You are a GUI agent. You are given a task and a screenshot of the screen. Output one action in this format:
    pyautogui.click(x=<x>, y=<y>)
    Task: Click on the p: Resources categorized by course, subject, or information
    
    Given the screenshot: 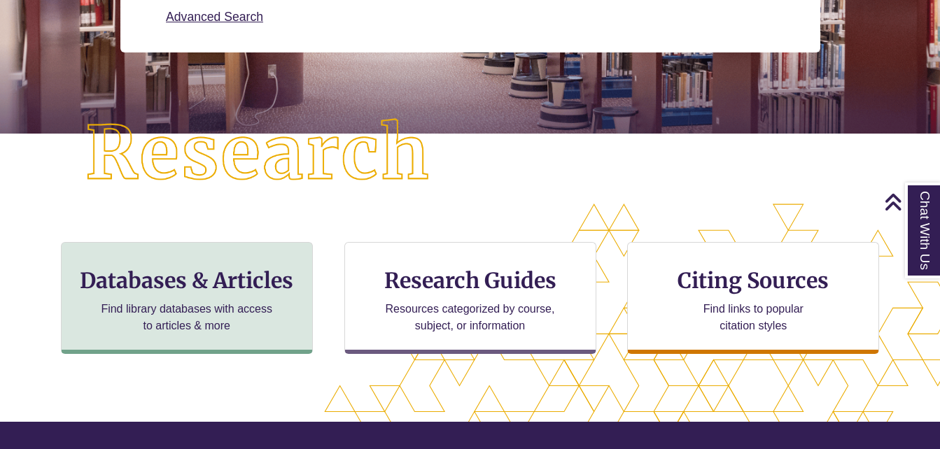 What is the action you would take?
    pyautogui.click(x=470, y=318)
    